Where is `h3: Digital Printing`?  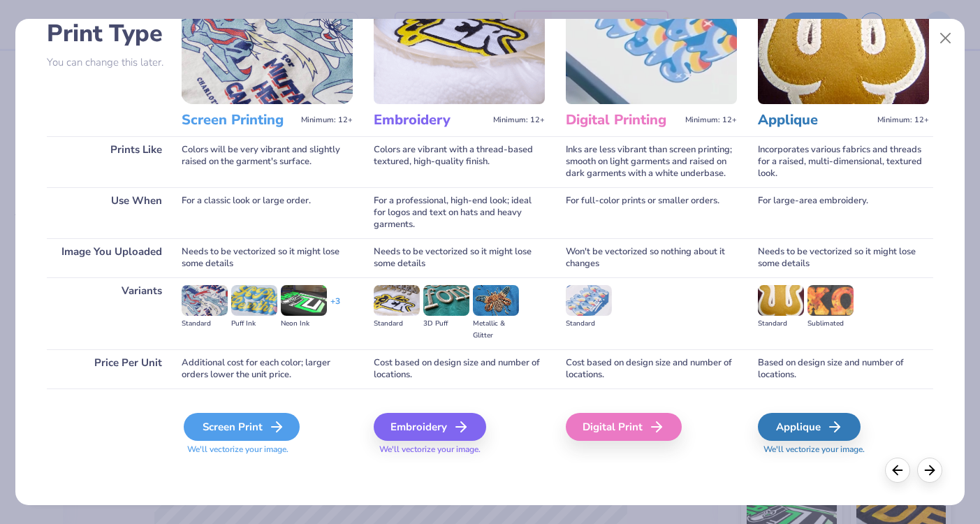
h3: Digital Printing is located at coordinates (623, 120).